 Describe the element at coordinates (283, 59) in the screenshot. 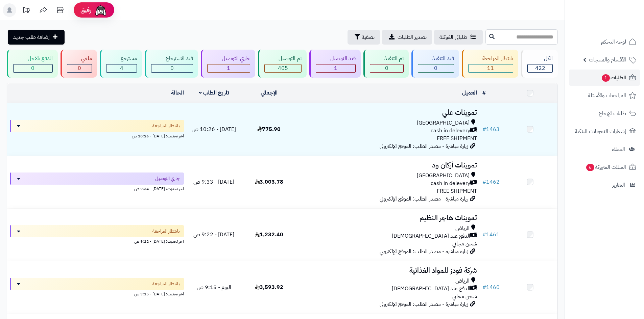

I see `div: تم التوصيل` at that location.